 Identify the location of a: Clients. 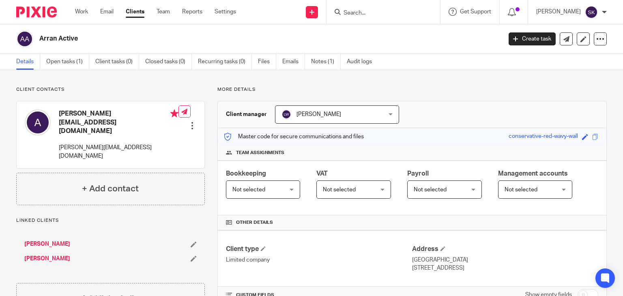
(135, 12).